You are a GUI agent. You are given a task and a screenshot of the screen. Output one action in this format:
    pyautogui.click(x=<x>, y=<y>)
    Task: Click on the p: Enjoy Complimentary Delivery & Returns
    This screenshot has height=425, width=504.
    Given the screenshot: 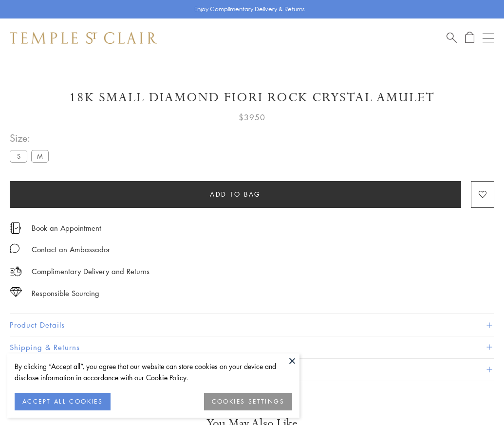 What is the action you would take?
    pyautogui.click(x=250, y=9)
    